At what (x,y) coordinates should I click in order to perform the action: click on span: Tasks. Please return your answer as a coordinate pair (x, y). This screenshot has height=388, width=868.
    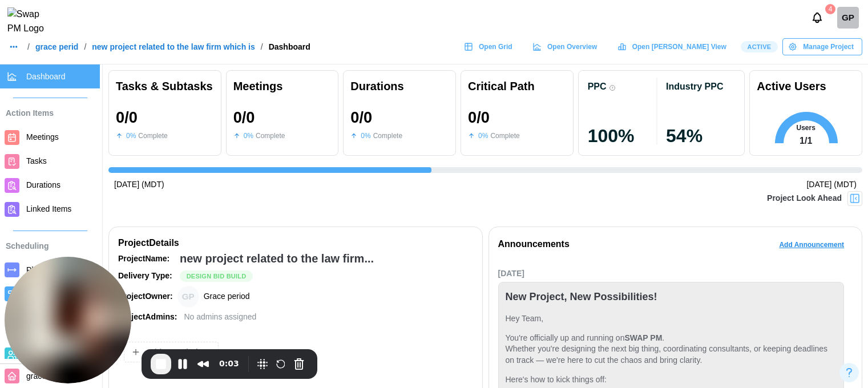
    Looking at the image, I should click on (36, 161).